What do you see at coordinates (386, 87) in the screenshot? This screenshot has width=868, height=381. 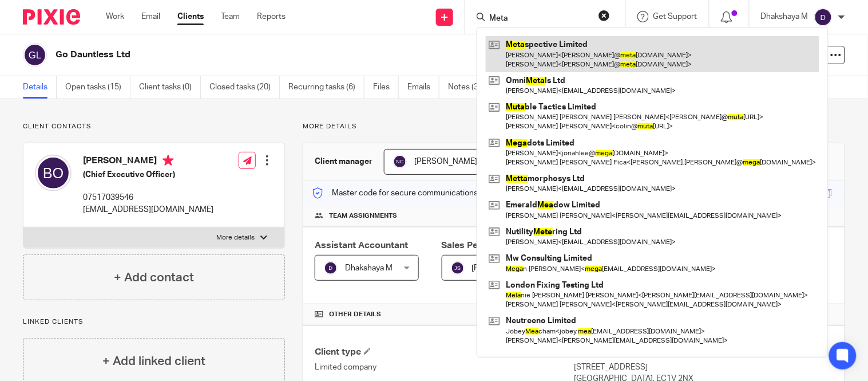 I see `a: Files` at bounding box center [386, 87].